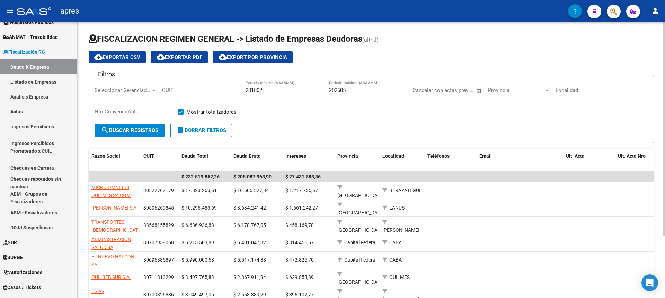 This screenshot has height=298, width=665. What do you see at coordinates (296, 156) in the screenshot?
I see `span: Intereses` at bounding box center [296, 156].